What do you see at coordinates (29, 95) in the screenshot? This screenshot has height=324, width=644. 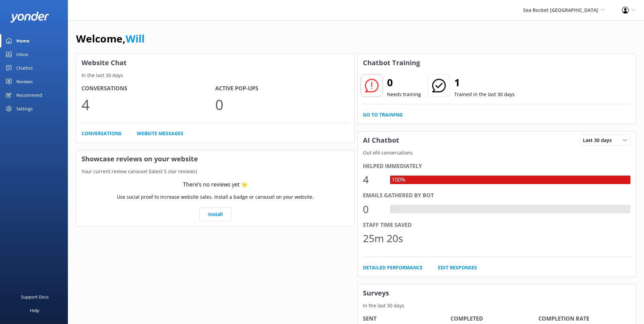 I see `div: Recommend` at bounding box center [29, 95].